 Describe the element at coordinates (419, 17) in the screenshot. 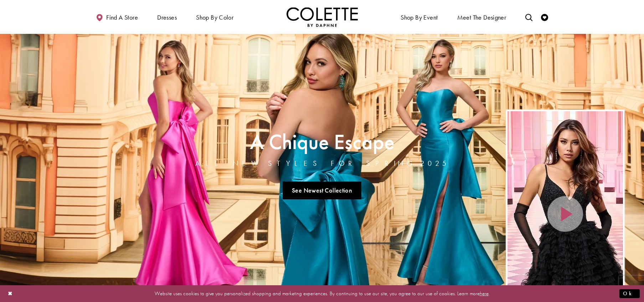

I see `span: Shop By Event` at that location.